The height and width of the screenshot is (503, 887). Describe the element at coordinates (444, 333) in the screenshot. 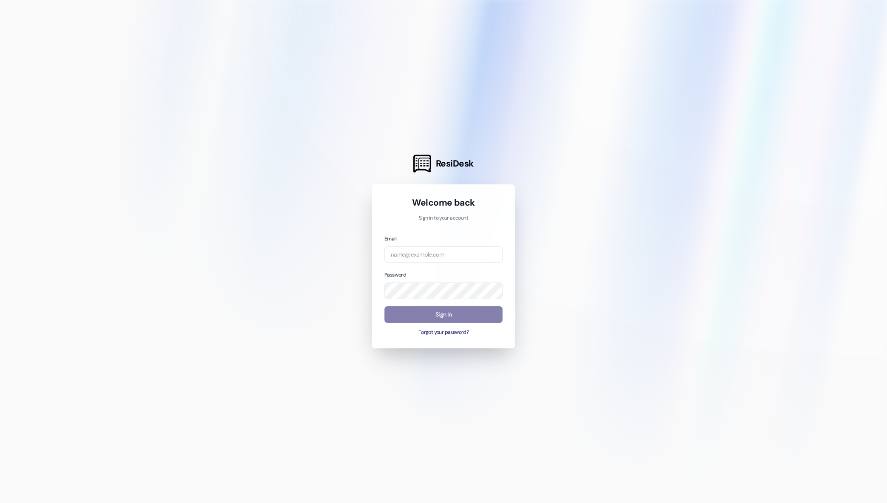

I see `button: Forgot your password?` at that location.